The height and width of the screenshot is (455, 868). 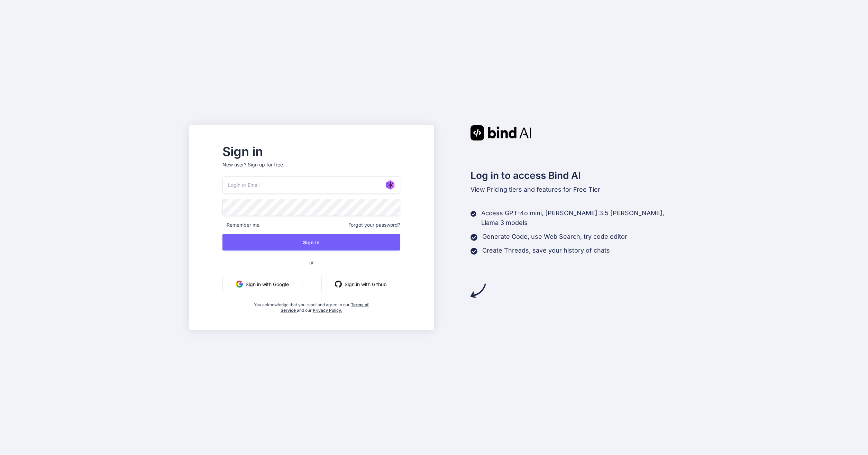 I want to click on button: Sign in with Github, so click(x=361, y=284).